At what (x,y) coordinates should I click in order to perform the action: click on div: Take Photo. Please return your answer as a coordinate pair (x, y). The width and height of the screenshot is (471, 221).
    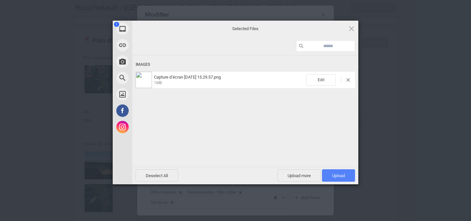
    Looking at the image, I should click on (152, 62).